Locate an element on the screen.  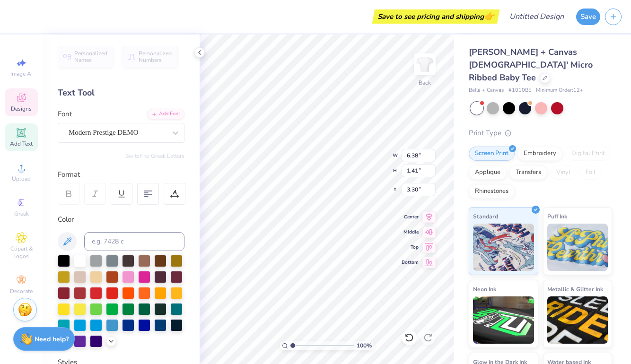
div: Back is located at coordinates (425, 83).